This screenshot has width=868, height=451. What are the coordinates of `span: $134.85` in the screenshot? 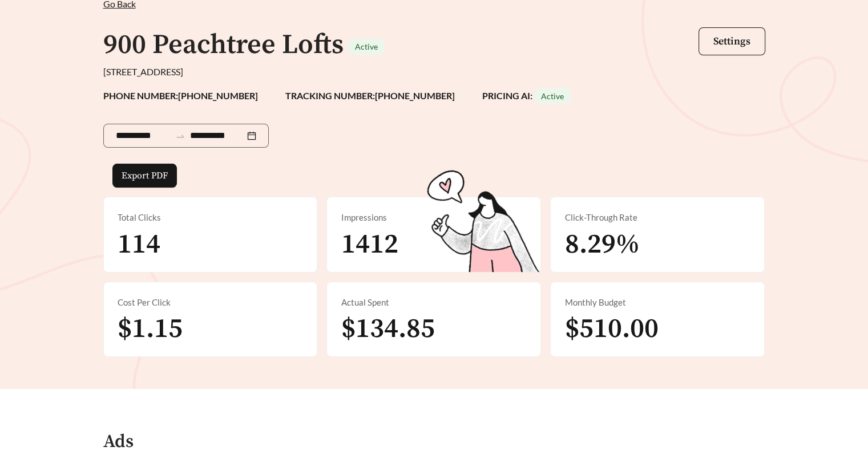 It's located at (387, 329).